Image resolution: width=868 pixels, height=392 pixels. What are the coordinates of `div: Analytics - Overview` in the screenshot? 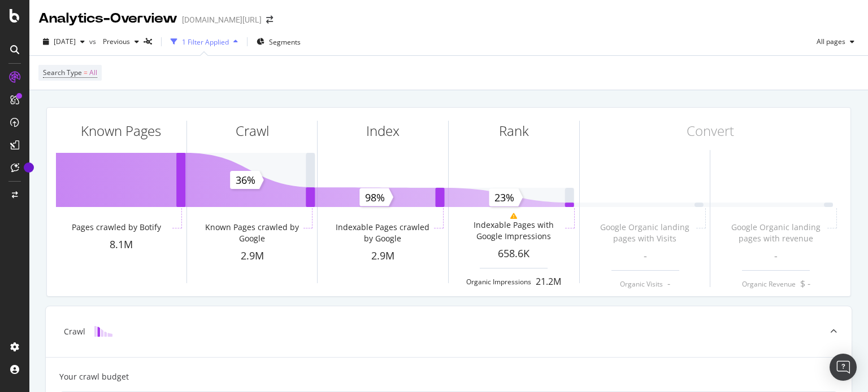 It's located at (108, 19).